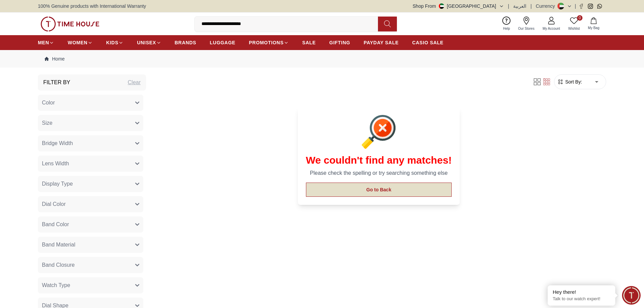 This screenshot has height=308, width=644. What do you see at coordinates (186, 43) in the screenshot?
I see `span: BRANDS` at bounding box center [186, 43].